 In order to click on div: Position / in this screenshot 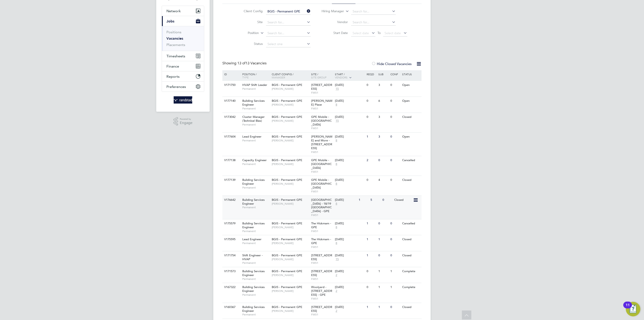, I will do `click(255, 76)`.